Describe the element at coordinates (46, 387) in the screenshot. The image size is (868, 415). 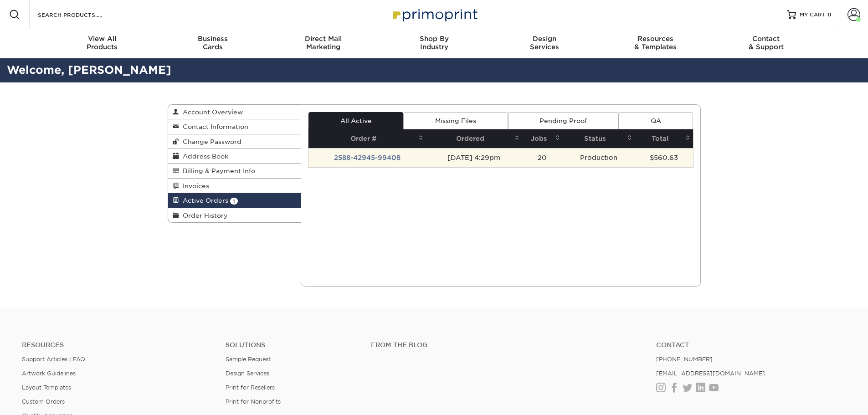
I see `a: Layout Templates` at that location.